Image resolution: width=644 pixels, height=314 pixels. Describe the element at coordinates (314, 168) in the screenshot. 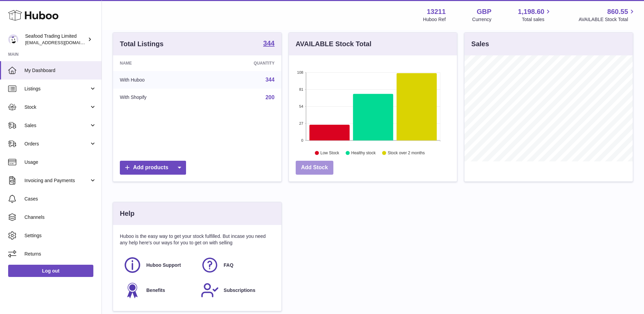

I see `a: Add Stock` at that location.